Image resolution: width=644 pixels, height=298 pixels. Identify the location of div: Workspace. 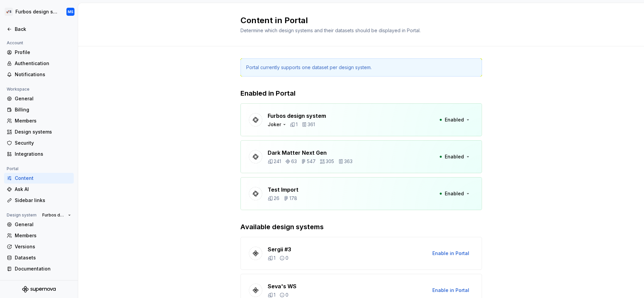
(18, 89).